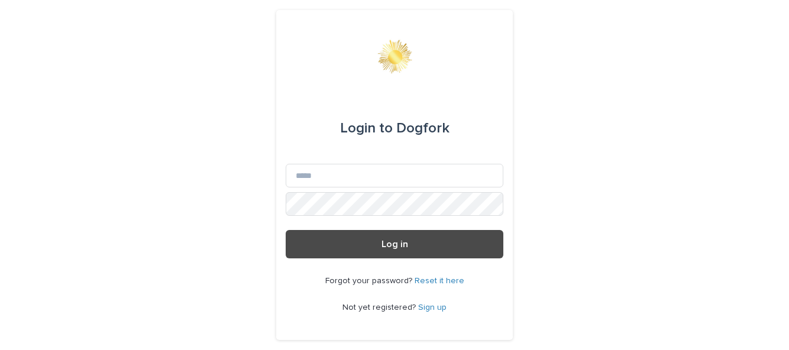 Image resolution: width=789 pixels, height=350 pixels. Describe the element at coordinates (432, 307) in the screenshot. I see `a: Sign up` at that location.